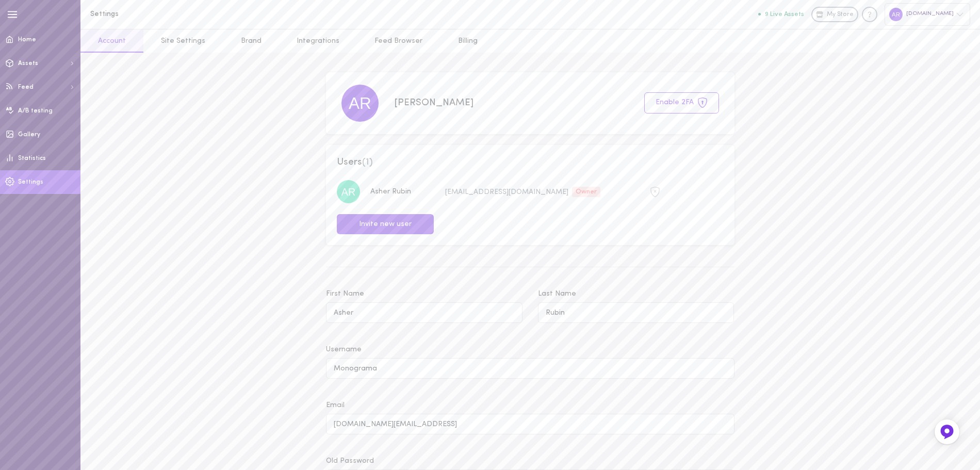 Image resolution: width=980 pixels, height=470 pixels. What do you see at coordinates (390, 192) in the screenshot?
I see `span: Asher Rubin` at bounding box center [390, 192].